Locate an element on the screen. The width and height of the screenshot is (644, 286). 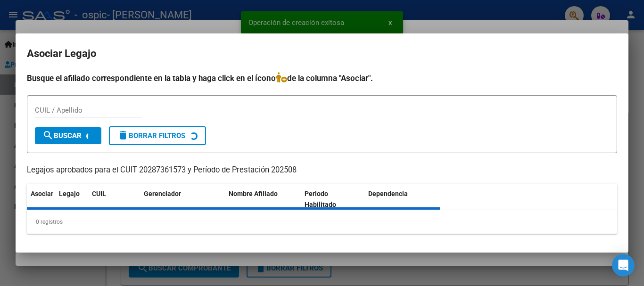
datatable-header-cell: Asociar is located at coordinates (41, 199).